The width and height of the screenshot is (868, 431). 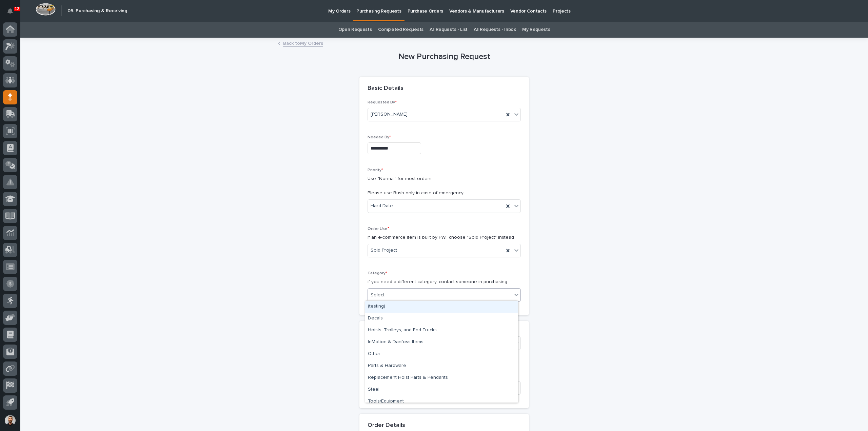 What do you see at coordinates (379, 295) in the screenshot?
I see `div: Select...` at bounding box center [379, 295].